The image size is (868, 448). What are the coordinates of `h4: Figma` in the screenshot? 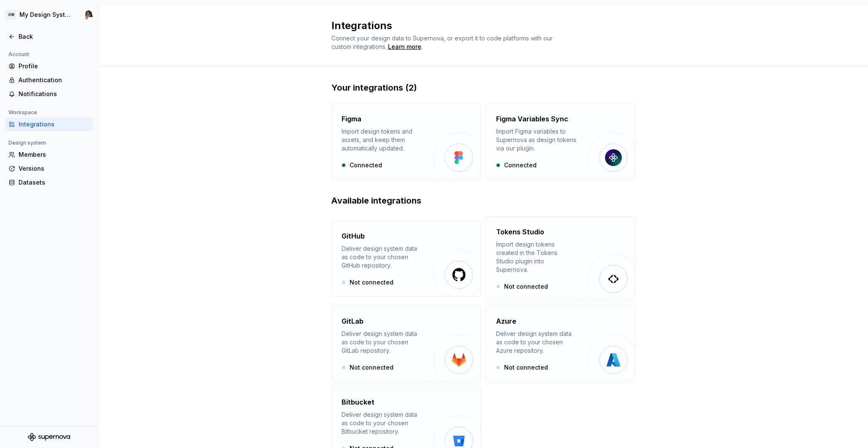 It's located at (352, 119).